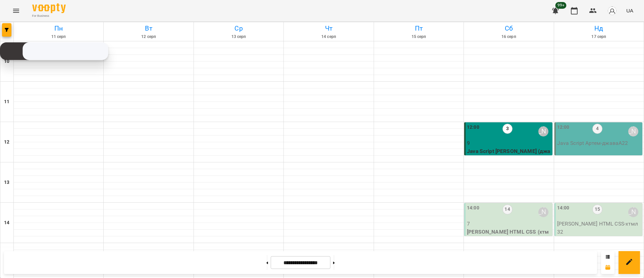 This screenshot has height=278, width=644. Describe the element at coordinates (7, 142) in the screenshot. I see `h6: 12` at that location.